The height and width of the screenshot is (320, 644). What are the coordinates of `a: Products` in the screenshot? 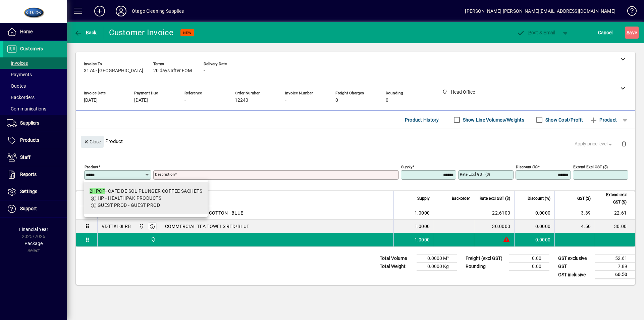 It's located at (35, 140).